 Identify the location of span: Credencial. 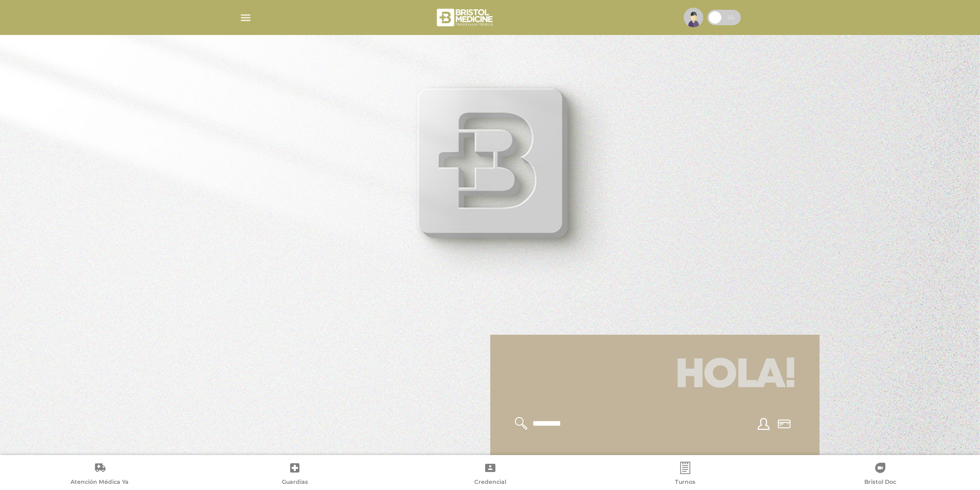
(490, 482).